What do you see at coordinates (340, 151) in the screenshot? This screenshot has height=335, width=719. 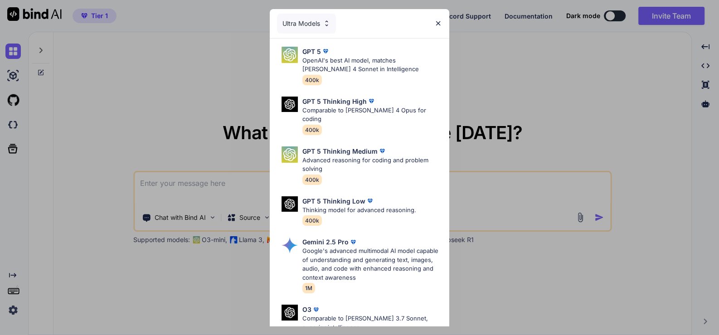 I see `p: GPT 5 Thinking Medium` at bounding box center [340, 151].